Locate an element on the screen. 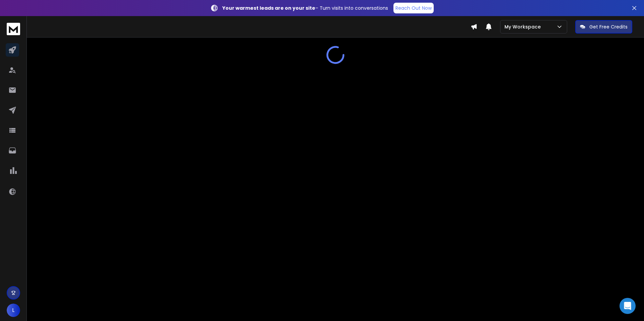 This screenshot has height=321, width=644. p: – Turn visits into conversations is located at coordinates (305, 8).